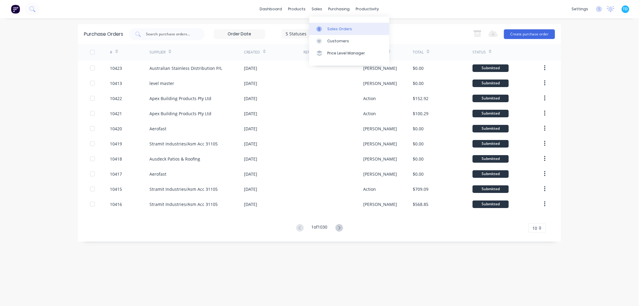  I want to click on div: settings, so click(579, 9).